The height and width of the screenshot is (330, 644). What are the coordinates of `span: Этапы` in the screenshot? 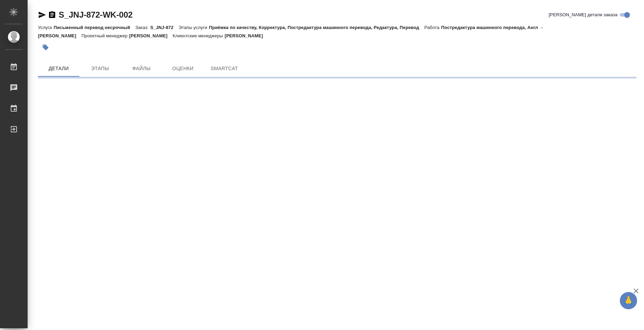 It's located at (100, 69).